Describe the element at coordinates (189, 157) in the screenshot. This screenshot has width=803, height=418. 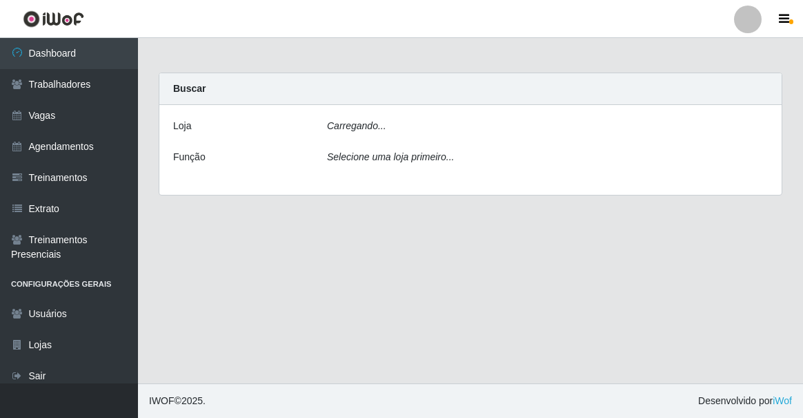
I see `label: Função` at that location.